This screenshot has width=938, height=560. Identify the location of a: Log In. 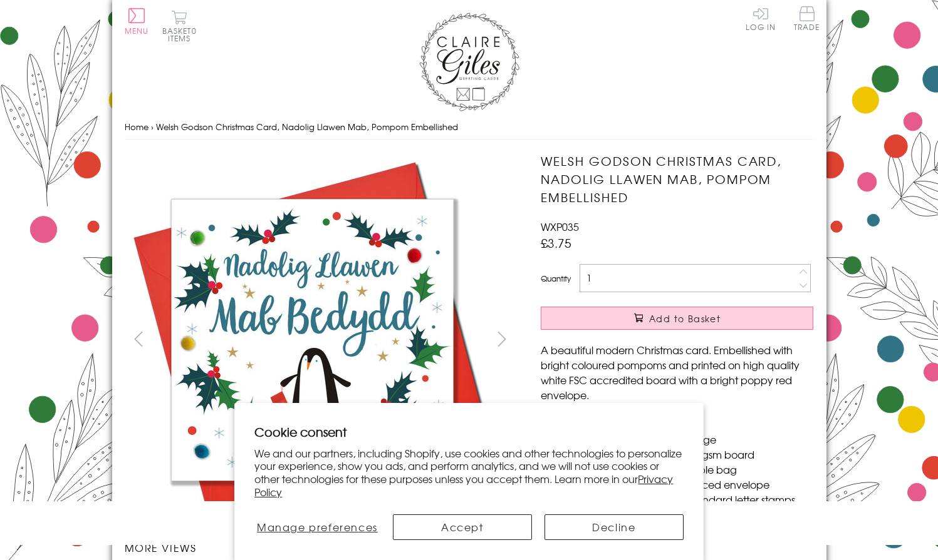
(761, 19).